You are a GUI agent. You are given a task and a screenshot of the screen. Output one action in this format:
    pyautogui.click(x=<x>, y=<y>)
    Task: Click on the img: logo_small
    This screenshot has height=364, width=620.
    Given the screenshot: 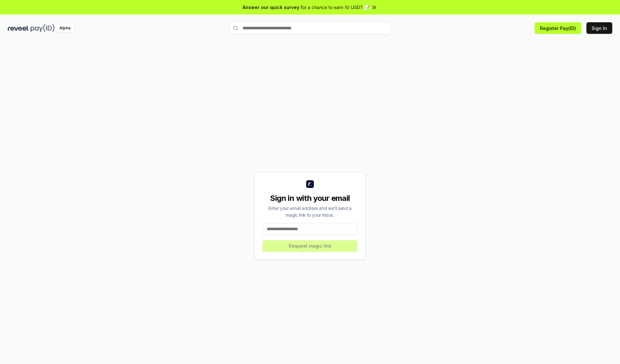 What is the action you would take?
    pyautogui.click(x=310, y=184)
    